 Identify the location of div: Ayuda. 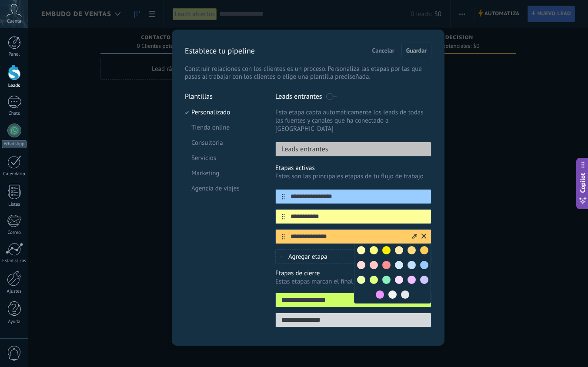
(14, 322).